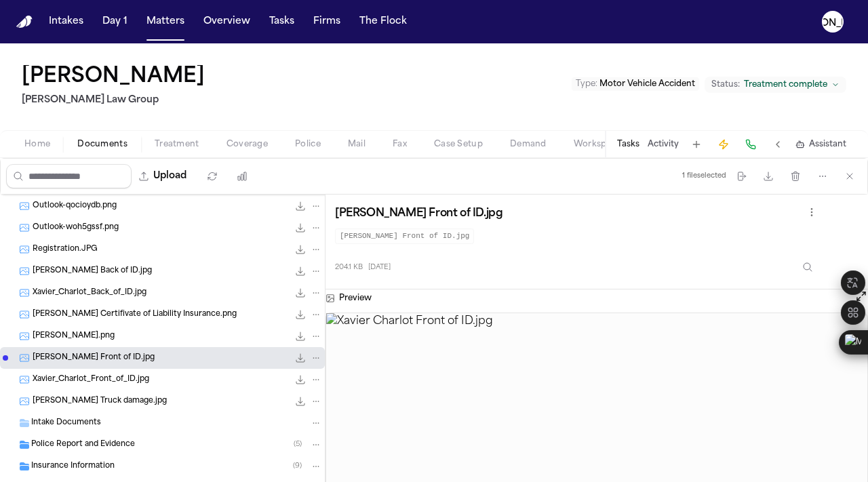 This screenshot has width=868, height=482. Describe the element at coordinates (724, 145) in the screenshot. I see `button: Create Immediate Task` at that location.